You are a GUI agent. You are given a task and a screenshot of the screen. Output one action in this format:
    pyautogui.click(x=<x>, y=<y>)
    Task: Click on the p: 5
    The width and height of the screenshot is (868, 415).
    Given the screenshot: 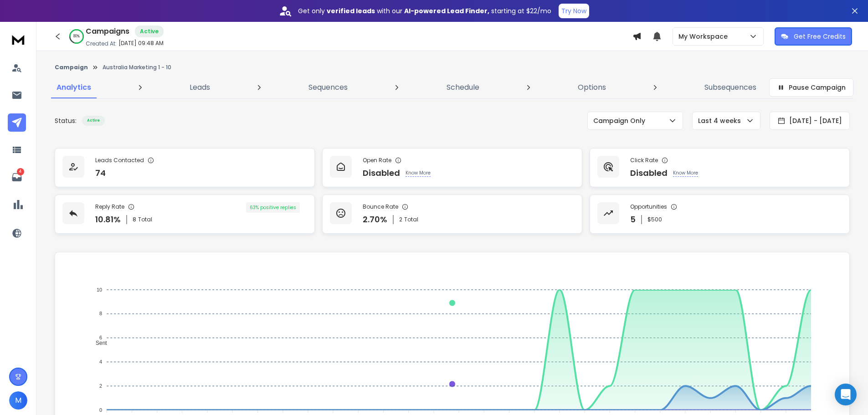 What is the action you would take?
    pyautogui.click(x=633, y=219)
    